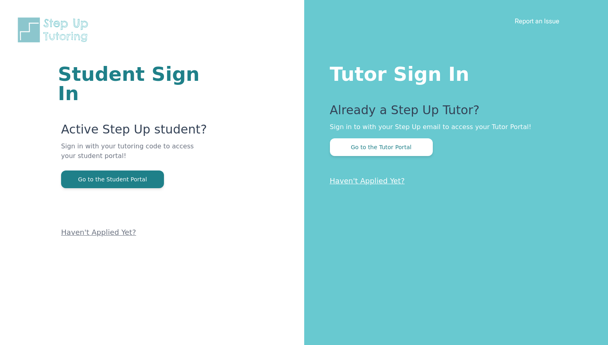  Describe the element at coordinates (381, 147) in the screenshot. I see `button: Go to the Tutor Portal` at that location.